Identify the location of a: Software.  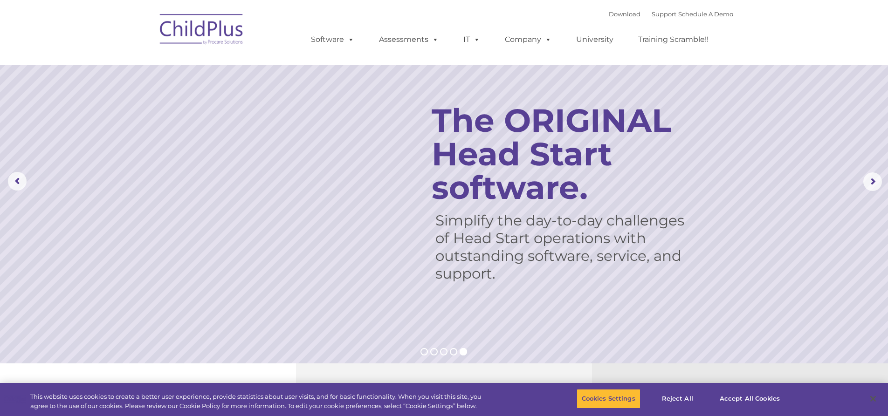
(333, 40).